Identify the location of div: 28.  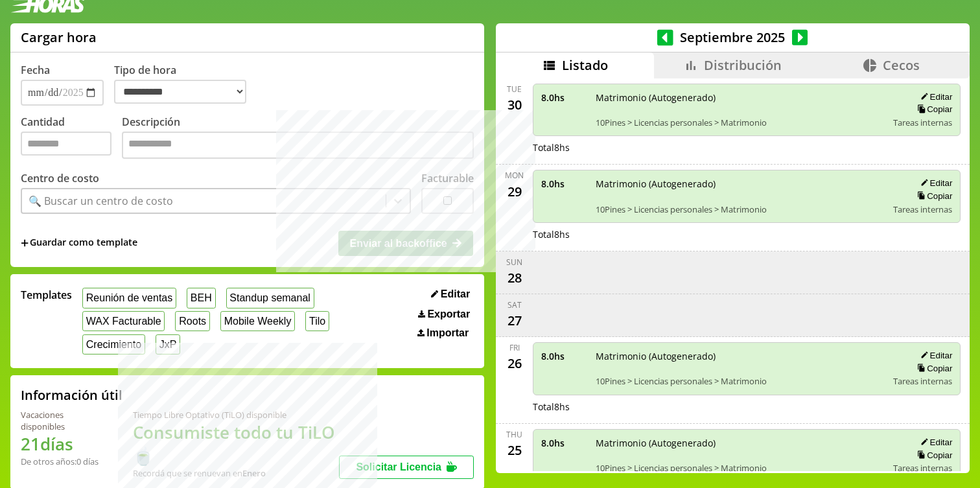
(515, 278).